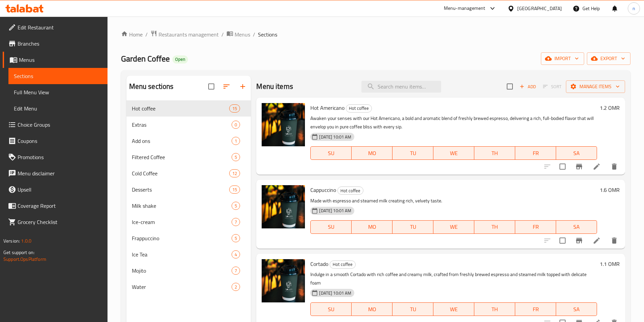 The width and height of the screenshot is (644, 322). Describe the element at coordinates (55, 206) in the screenshot. I see `a: Coverage Report` at that location.